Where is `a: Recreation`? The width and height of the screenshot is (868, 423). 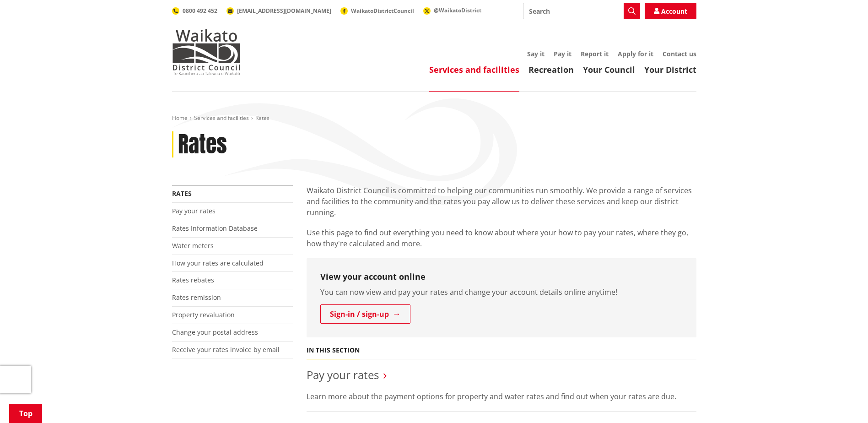
a: Recreation is located at coordinates (551, 69).